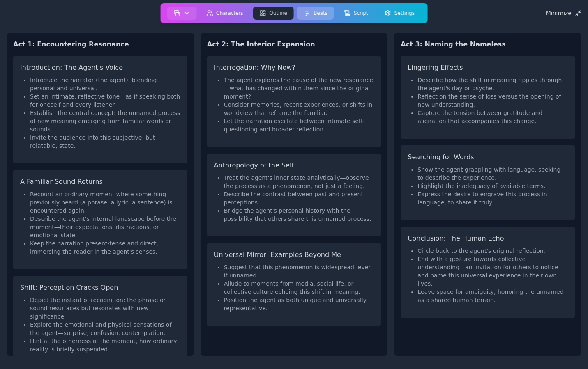  What do you see at coordinates (273, 13) in the screenshot?
I see `button: Outline` at bounding box center [273, 13].